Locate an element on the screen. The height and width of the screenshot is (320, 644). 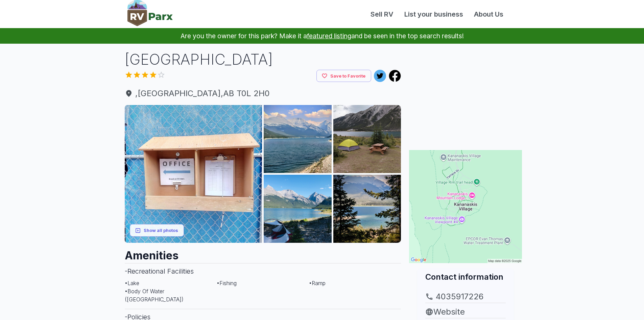
a: Sell RV is located at coordinates (382, 15).